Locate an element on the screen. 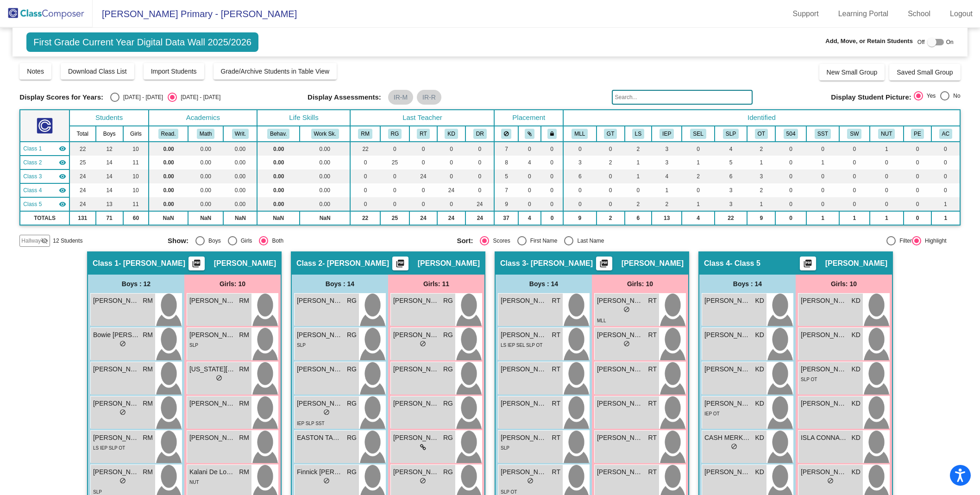 This screenshot has height=495, width=980. td: 71 is located at coordinates (109, 218).